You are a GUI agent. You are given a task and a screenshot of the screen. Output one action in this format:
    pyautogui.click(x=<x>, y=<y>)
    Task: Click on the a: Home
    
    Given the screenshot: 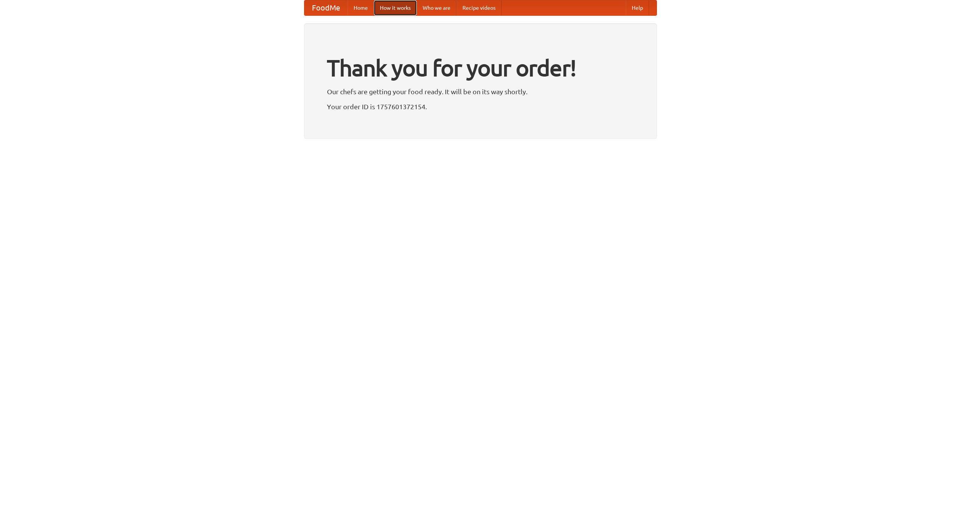 What is the action you would take?
    pyautogui.click(x=361, y=8)
    